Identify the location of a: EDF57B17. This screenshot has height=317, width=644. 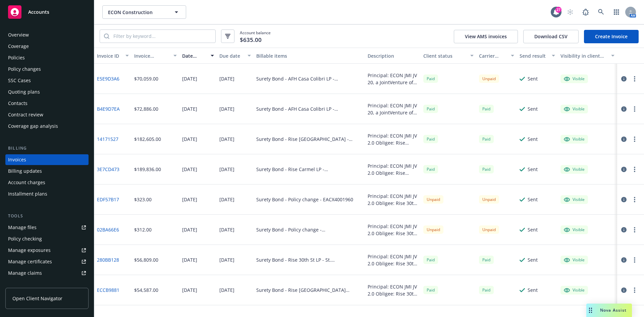
(108, 199).